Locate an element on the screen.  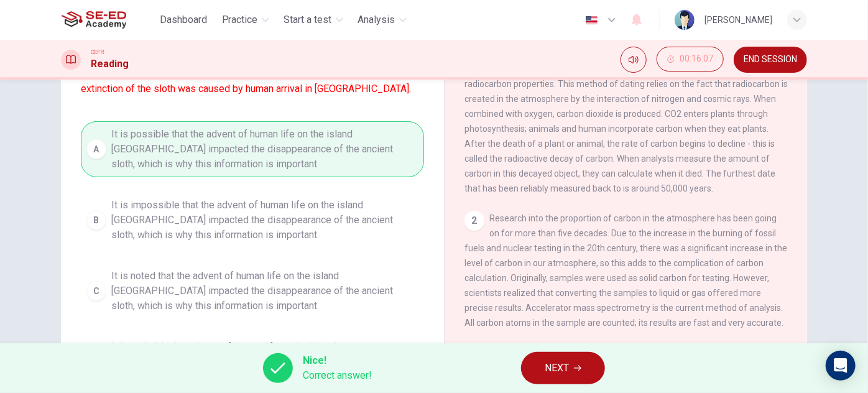
span: Dashboard is located at coordinates (184, 20).